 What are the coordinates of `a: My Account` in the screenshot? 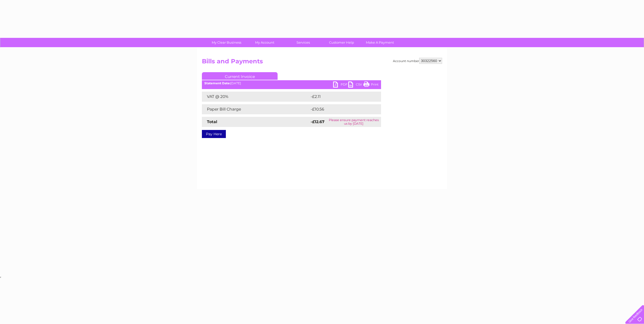 It's located at (265, 42).